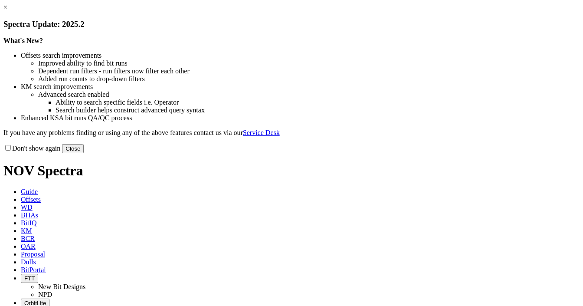  Describe the element at coordinates (309, 79) in the screenshot. I see `li: Added run counts to drop-down filters` at that location.